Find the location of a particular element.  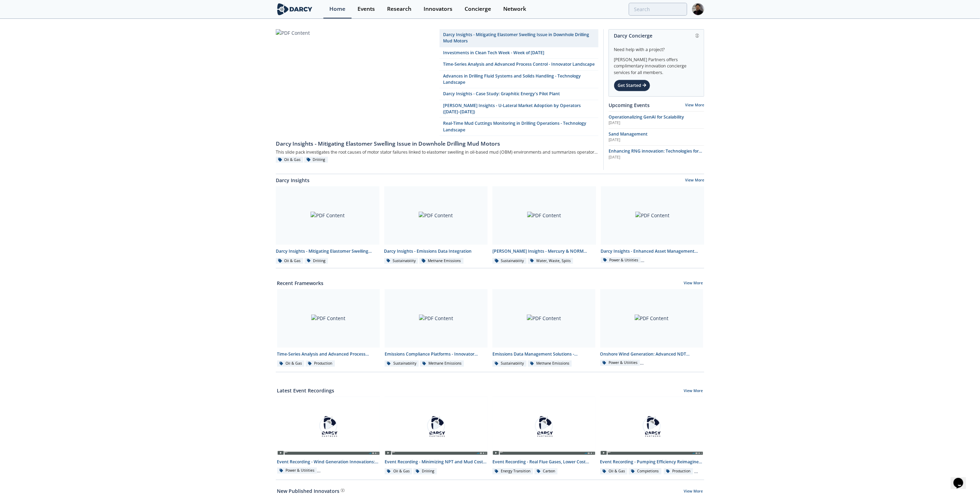

div: Darcy Insights - Enhanced Asset Management (O&M) for Onshore Wind Farms is located at coordinates (653, 251).